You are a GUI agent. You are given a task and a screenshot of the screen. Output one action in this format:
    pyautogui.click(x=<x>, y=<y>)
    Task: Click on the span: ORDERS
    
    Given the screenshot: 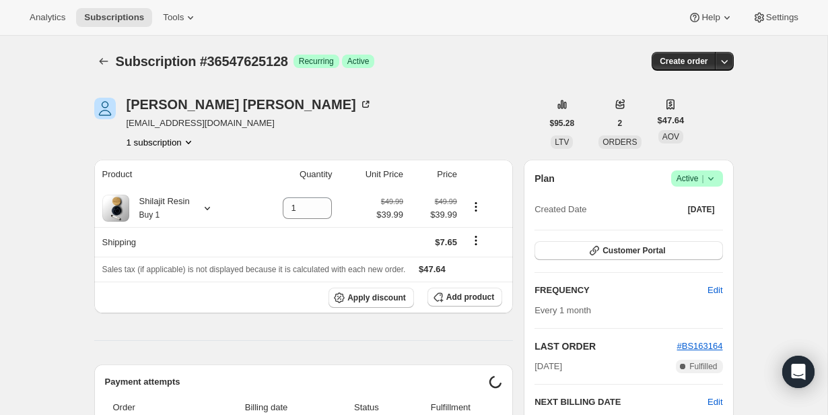 What is the action you would take?
    pyautogui.click(x=619, y=142)
    